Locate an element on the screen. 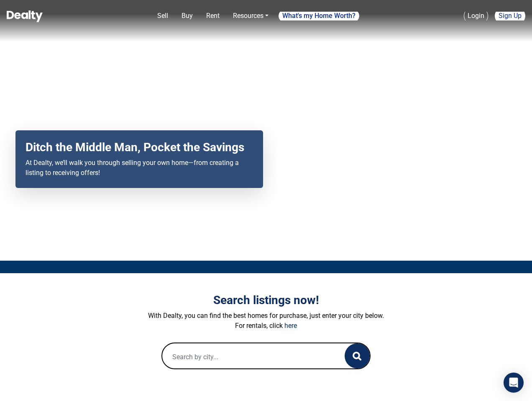 The image size is (532, 401). p: At Dealty, we’ll walk you through selling your own home—from creating a listing to receiving offers! is located at coordinates (139, 168).